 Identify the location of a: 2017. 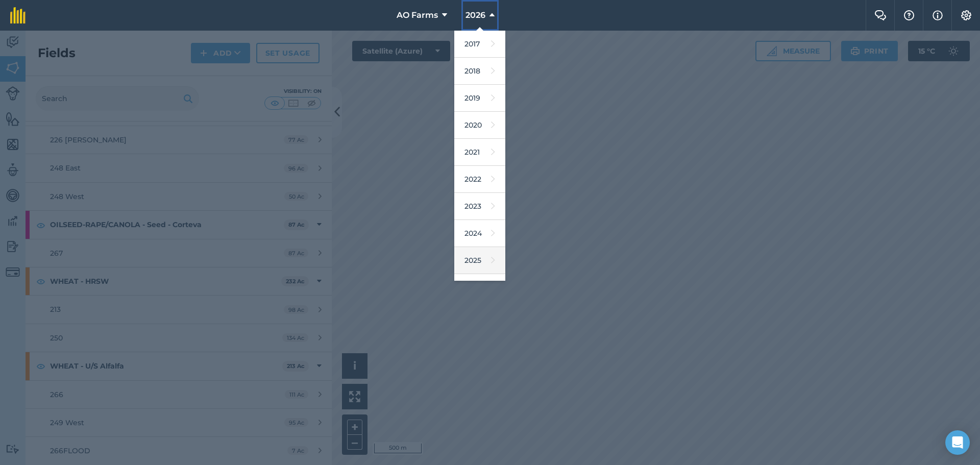
(480, 44).